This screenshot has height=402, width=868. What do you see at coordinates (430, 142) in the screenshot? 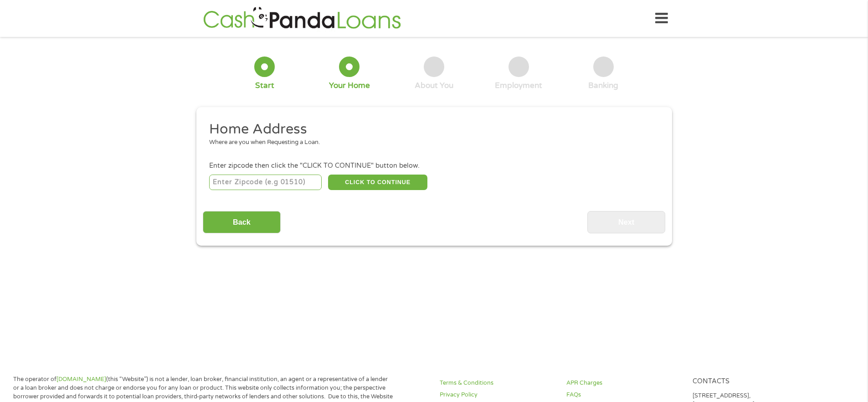
I see `div: Where are you when Requesting a Loan.` at bounding box center [430, 142].